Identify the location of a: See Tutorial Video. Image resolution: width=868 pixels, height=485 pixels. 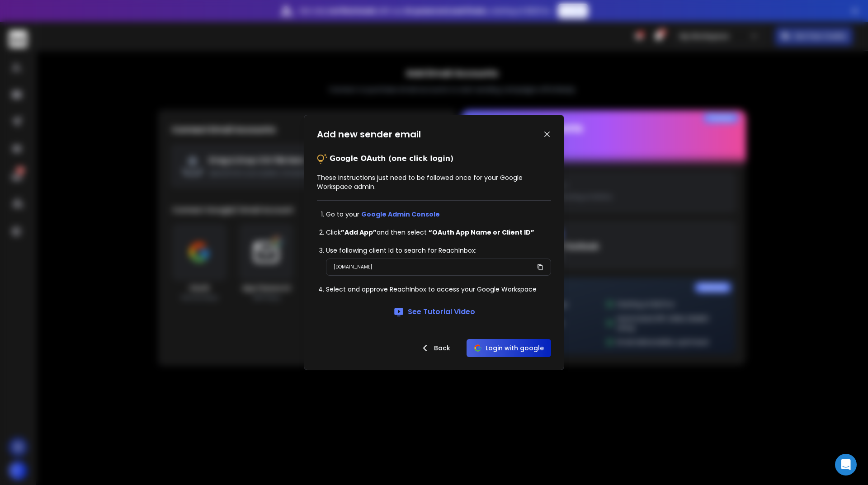
(434, 312).